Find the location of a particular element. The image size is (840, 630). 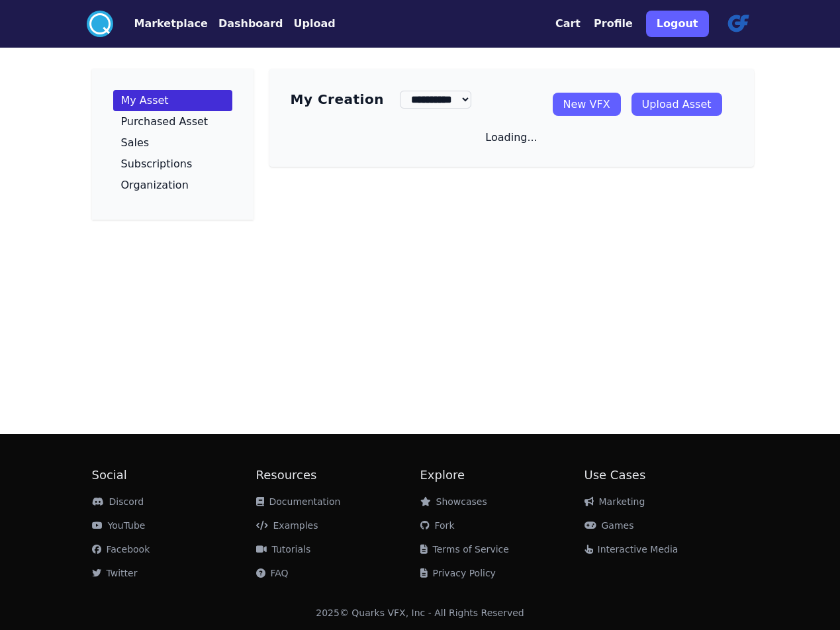

a: Showcases is located at coordinates (453, 502).